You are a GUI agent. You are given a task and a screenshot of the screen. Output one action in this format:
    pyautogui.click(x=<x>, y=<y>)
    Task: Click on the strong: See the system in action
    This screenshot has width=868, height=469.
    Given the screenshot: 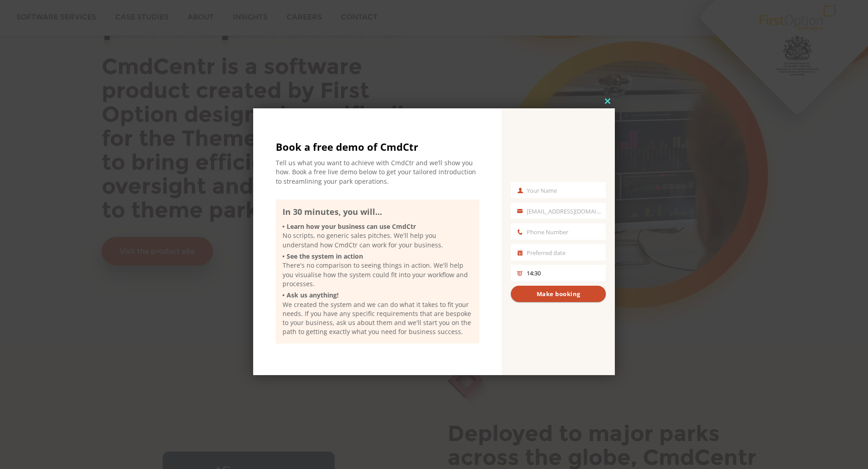 What is the action you would take?
    pyautogui.click(x=324, y=256)
    